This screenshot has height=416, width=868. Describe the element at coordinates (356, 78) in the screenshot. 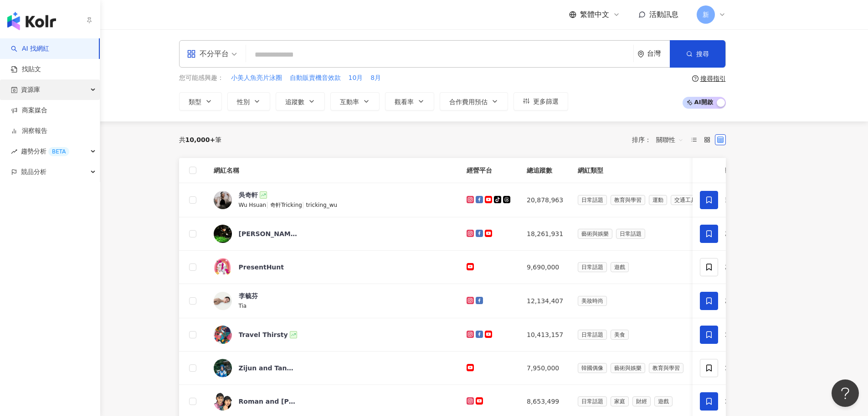

I see `span: 10月` at that location.